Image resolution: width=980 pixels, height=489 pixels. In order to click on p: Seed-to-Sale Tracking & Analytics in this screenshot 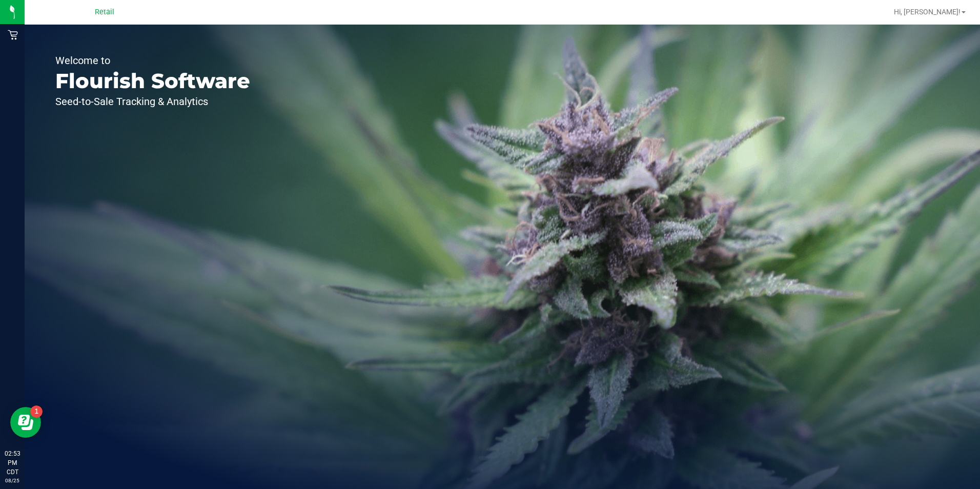, I will do `click(153, 102)`.